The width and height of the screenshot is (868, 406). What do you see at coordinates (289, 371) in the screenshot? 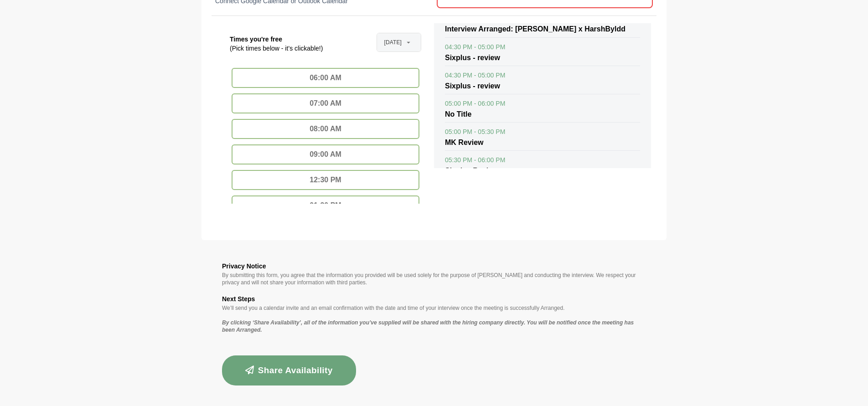
I see `button: Share Availability` at bounding box center [289, 371].